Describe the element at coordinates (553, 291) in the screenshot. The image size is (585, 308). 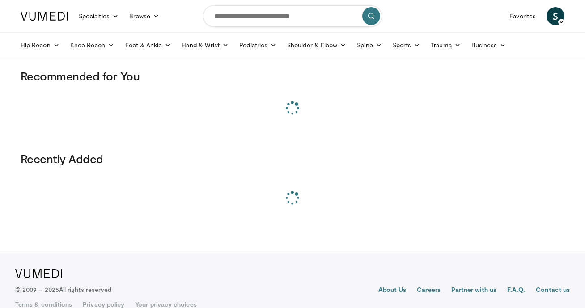
I see `a: Contact us` at that location.